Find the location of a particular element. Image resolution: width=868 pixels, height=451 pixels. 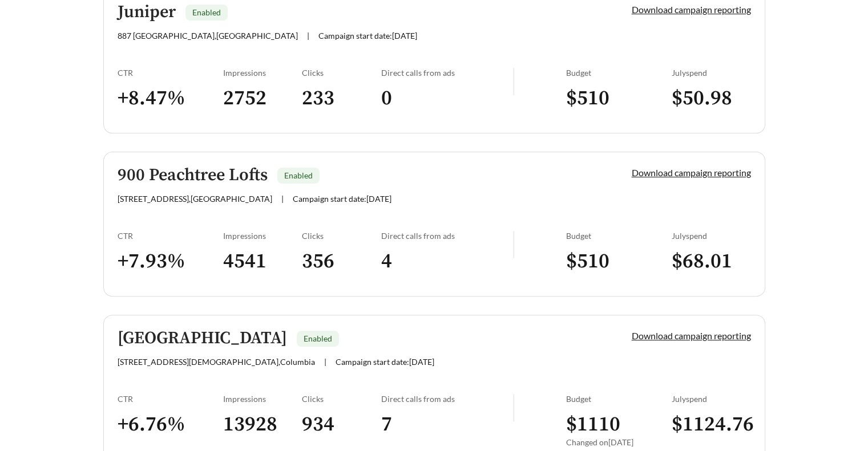

h3: $ 1124.76 is located at coordinates (711, 425).